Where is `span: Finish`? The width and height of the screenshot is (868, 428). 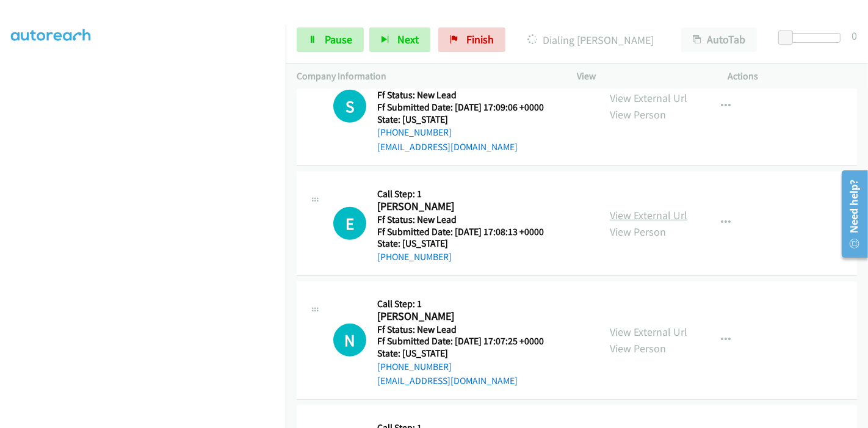 span: Finish is located at coordinates (480, 39).